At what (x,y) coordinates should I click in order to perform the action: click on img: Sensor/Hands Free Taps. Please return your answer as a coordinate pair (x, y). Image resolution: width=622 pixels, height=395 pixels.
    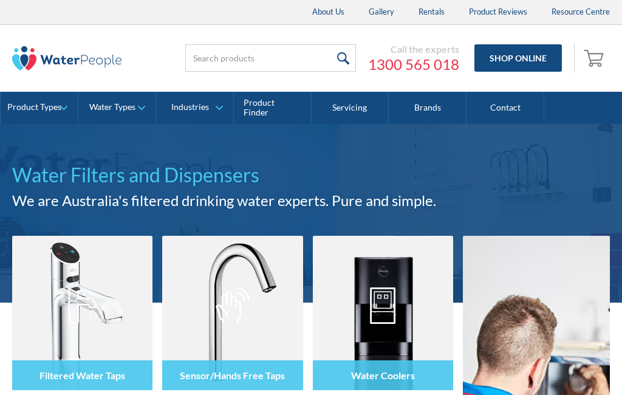
    Looking at the image, I should click on (232, 313).